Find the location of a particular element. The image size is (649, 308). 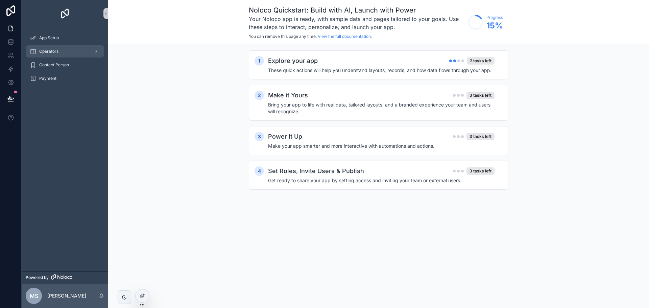

span: You can remove this page any time. is located at coordinates (283, 36).